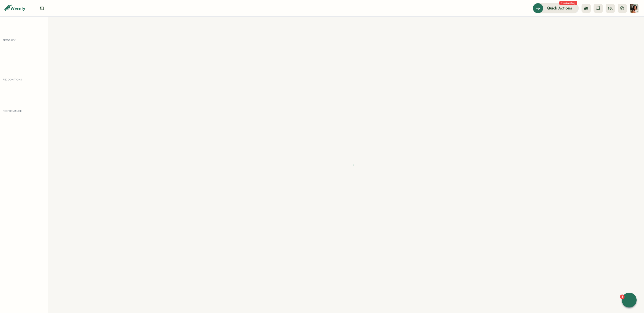 The image size is (644, 313). Describe the element at coordinates (568, 3) in the screenshot. I see `span: 1 task waiting` at that location.